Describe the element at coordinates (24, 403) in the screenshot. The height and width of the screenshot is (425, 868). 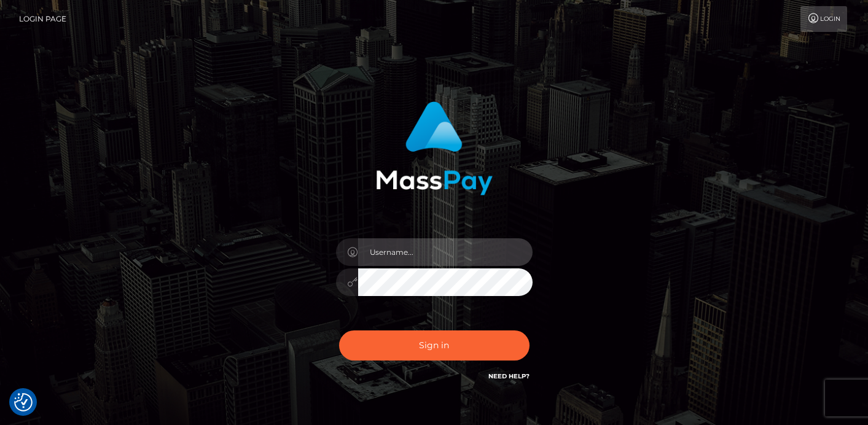
I see `img: Revisit consent button` at that location.